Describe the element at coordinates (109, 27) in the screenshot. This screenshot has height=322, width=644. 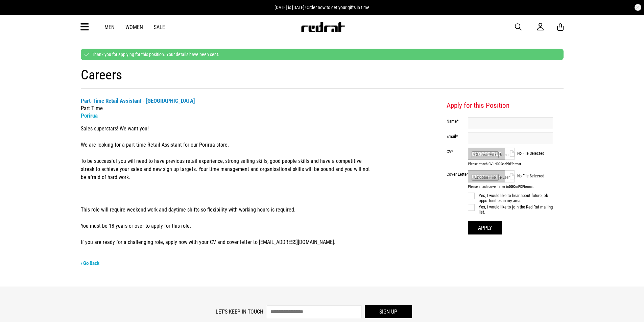
I see `a: Men` at that location.